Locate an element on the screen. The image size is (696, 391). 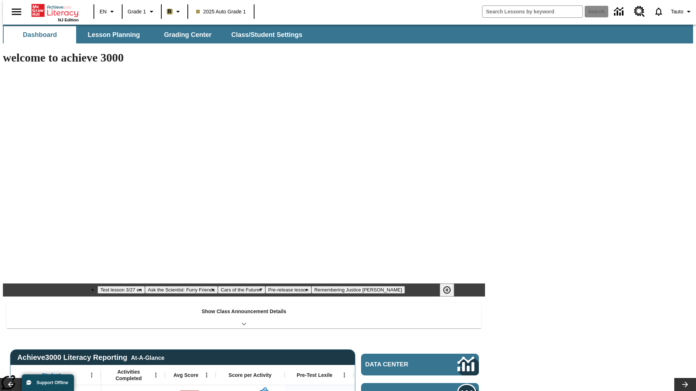
button: Pause is located at coordinates (447, 290).